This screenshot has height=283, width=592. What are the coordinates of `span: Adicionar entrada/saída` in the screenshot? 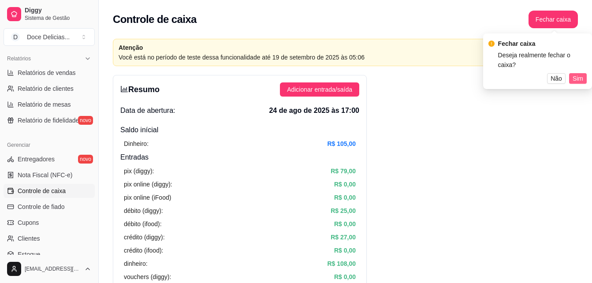 It's located at (319, 89).